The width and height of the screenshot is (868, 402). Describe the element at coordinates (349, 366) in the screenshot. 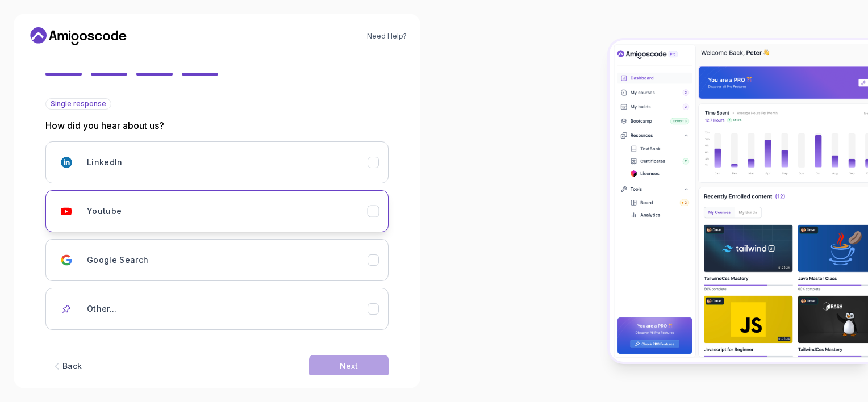

I see `div: Next` at that location.